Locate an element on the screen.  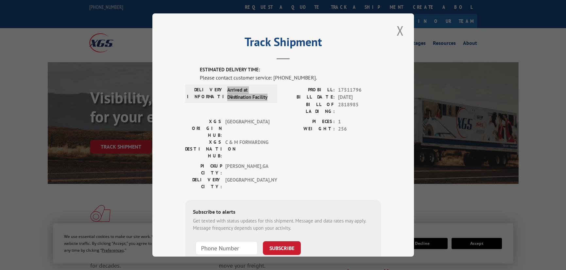
span: Arrived at Destination Facility is located at coordinates (249, 94).